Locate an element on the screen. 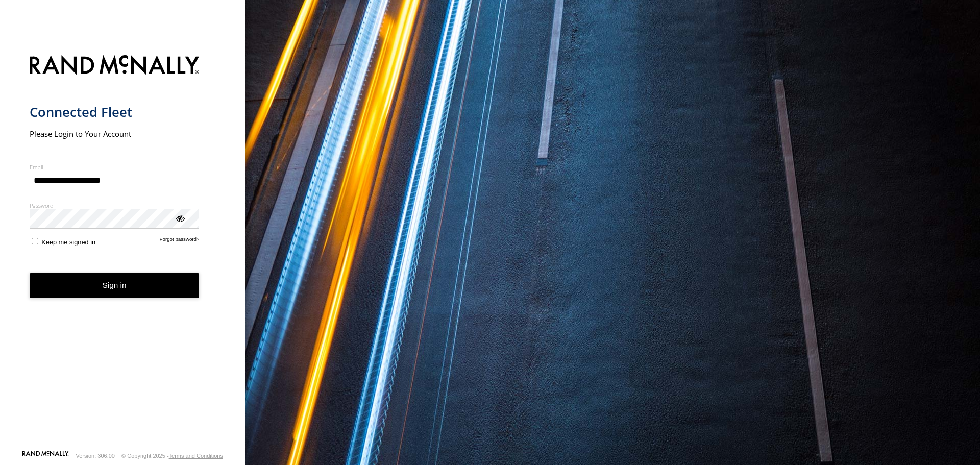 This screenshot has height=465, width=980. div: Version: 306.00 is located at coordinates (96, 455).